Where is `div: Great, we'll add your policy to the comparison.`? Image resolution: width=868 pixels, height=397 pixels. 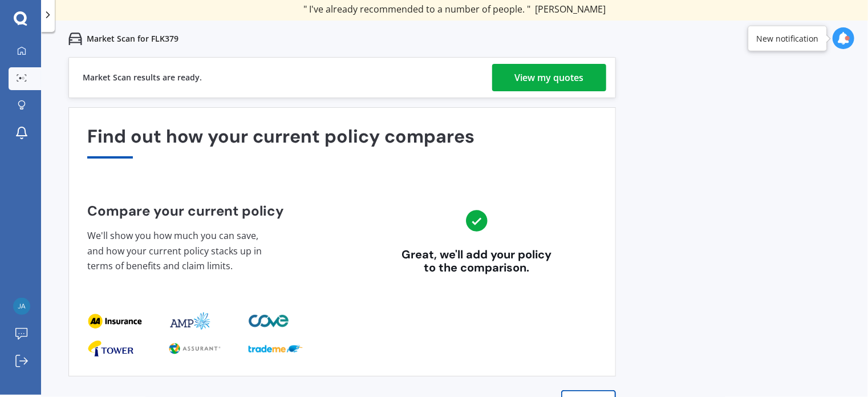 div: Great, we'll add your policy to the comparison. is located at coordinates (477, 262).